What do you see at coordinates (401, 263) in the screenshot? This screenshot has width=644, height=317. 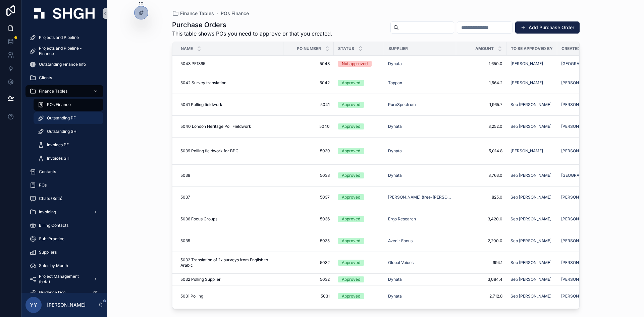 I see `span: Global Voices` at bounding box center [401, 263].